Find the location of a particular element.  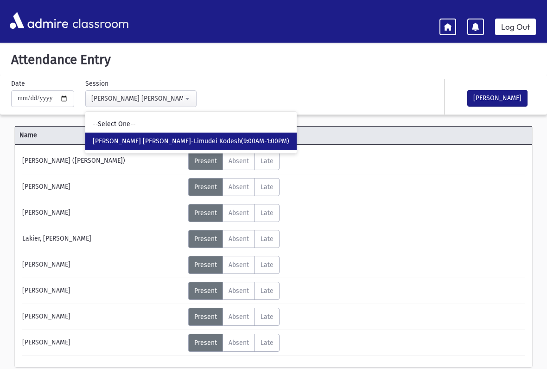

label: Session is located at coordinates (97, 83).